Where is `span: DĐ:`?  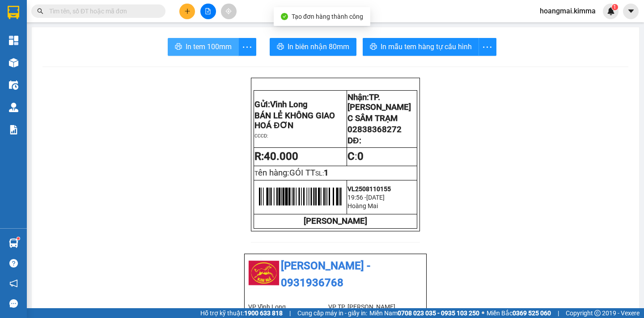
span: DĐ: is located at coordinates (354, 140).